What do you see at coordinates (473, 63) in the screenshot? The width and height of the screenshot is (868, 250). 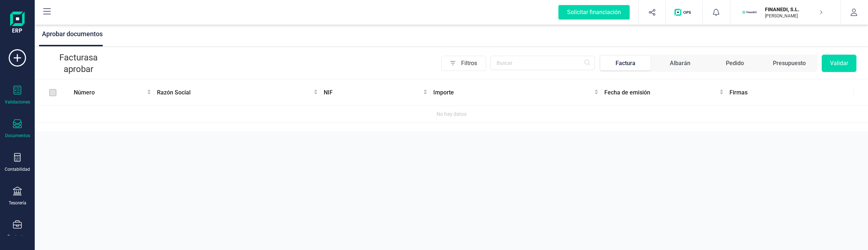 I see `span: Filtros` at bounding box center [473, 63].